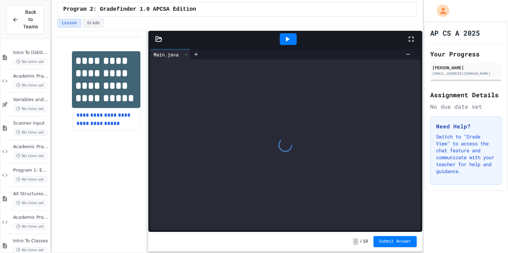  I want to click on h2: Your Progress, so click(466, 54).